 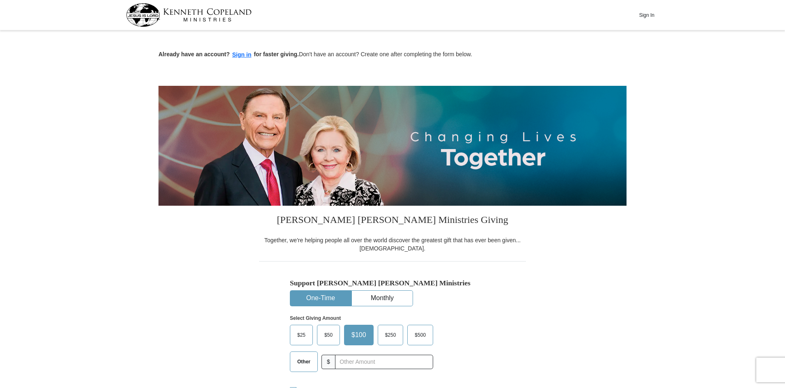 I want to click on span: $50, so click(x=328, y=335).